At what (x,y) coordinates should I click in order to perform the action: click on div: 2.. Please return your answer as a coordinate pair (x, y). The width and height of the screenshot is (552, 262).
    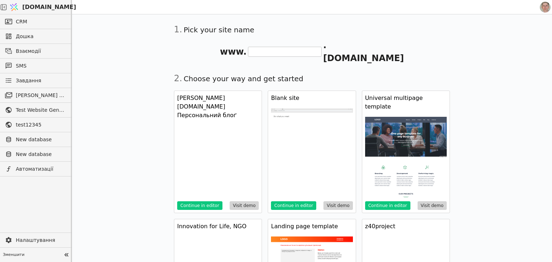
    Looking at the image, I should click on (178, 78).